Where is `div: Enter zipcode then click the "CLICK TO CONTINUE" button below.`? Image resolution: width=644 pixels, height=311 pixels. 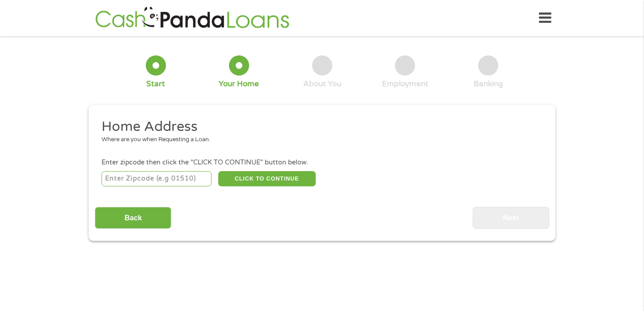
div: Enter zipcode then click the "CLICK TO CONTINUE" button below. is located at coordinates (322, 163).